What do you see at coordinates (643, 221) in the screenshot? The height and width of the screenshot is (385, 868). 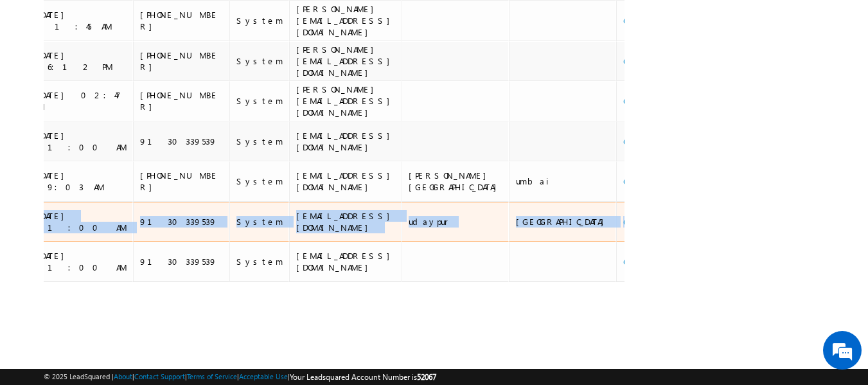 I see `a: 6905536` at bounding box center [643, 221].